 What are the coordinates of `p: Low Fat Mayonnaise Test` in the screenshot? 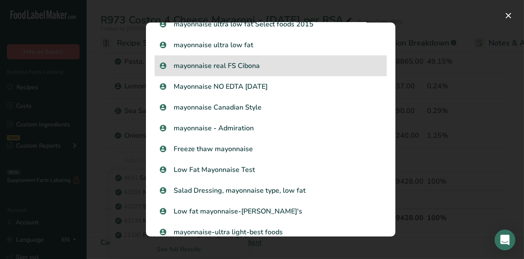 It's located at (271, 170).